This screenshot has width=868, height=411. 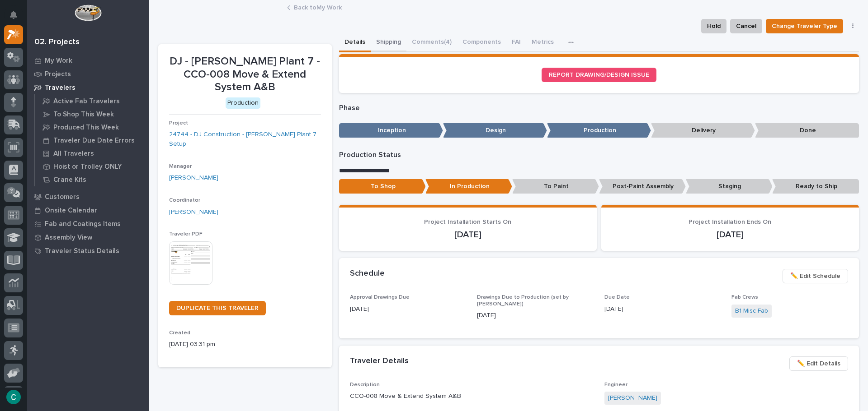 I want to click on p: Active Fab Travelers, so click(x=86, y=101).